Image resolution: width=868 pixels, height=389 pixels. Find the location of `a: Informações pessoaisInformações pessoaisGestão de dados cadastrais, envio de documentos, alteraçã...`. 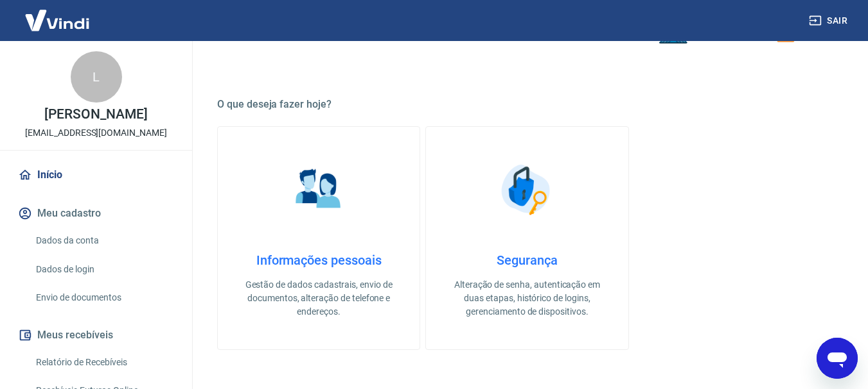

a: Informações pessoaisInformações pessoaisGestão de dados cadastrais, envio de documentos, alteraçã... is located at coordinates (318, 238).